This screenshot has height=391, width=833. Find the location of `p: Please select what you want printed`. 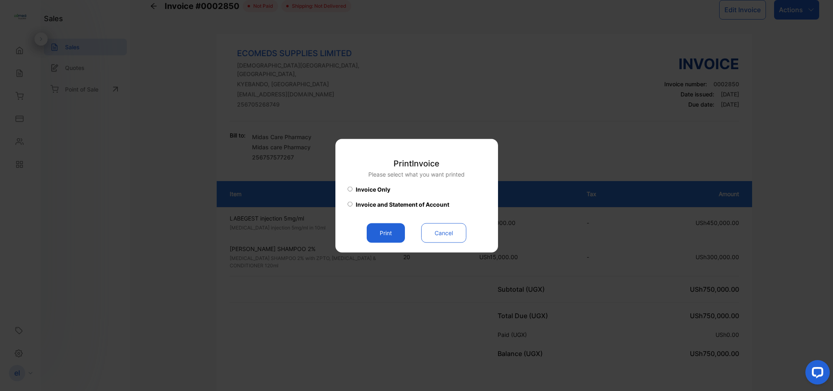

p: Please select what you want printed is located at coordinates (416, 174).